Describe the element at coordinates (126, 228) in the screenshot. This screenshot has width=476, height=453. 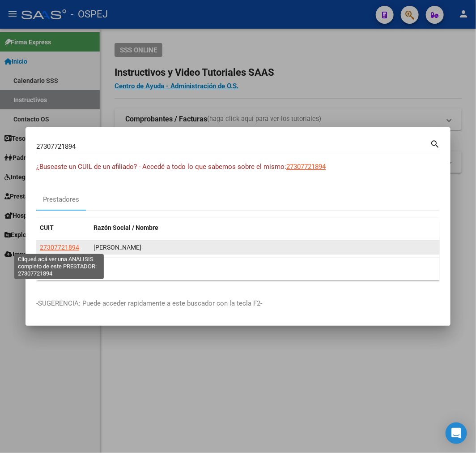
I see `span: Razón Social / Nombre` at that location.